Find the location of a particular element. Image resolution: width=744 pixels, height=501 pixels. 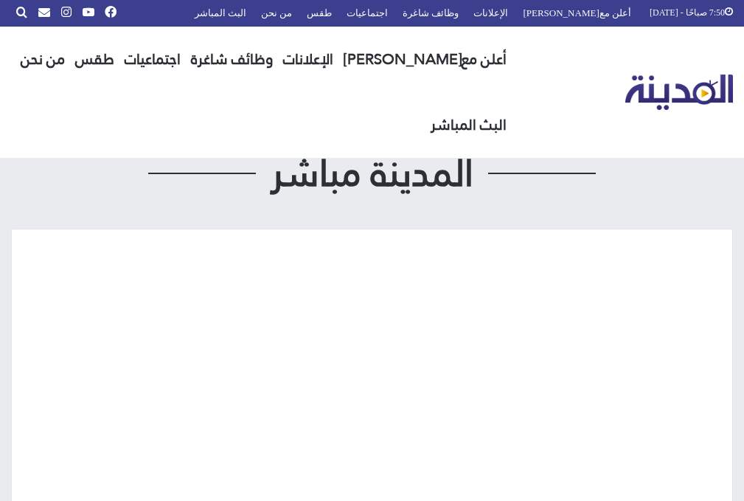

a: طقس is located at coordinates (94, 59).